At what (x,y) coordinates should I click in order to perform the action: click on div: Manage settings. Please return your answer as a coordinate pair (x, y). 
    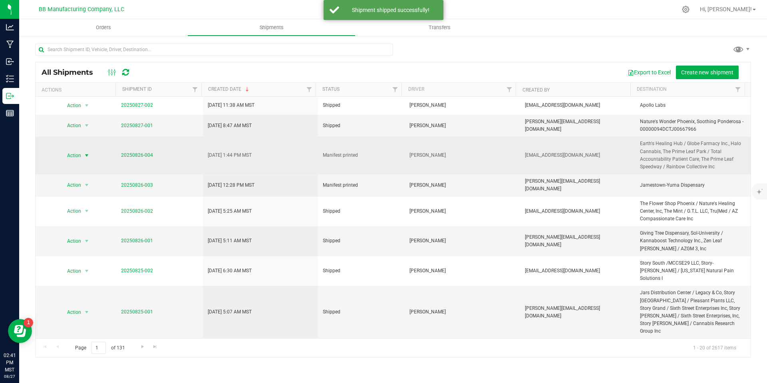
    Looking at the image, I should click on (686, 9).